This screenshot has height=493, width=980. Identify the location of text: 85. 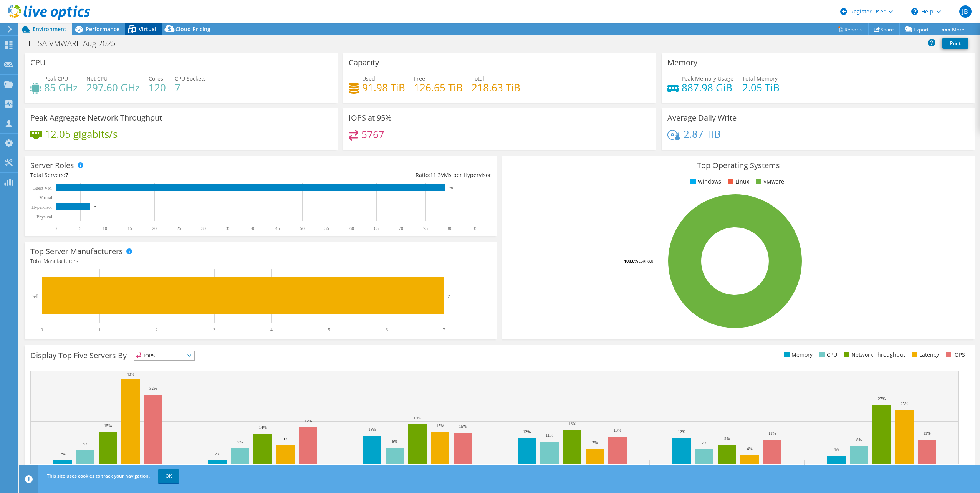
(475, 229).